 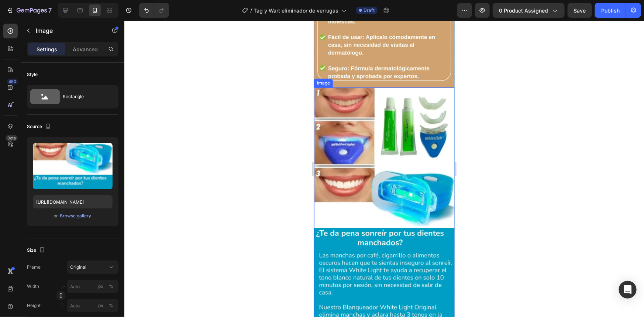 What do you see at coordinates (73, 202) in the screenshot?
I see `input: https://example.com/image.jpg` at bounding box center [73, 202].